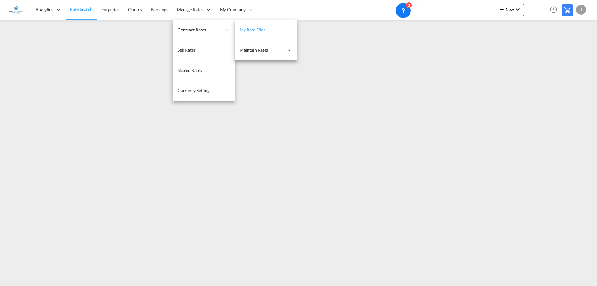 The image size is (597, 286). What do you see at coordinates (554, 10) in the screenshot?
I see `span: Help` at bounding box center [554, 10].